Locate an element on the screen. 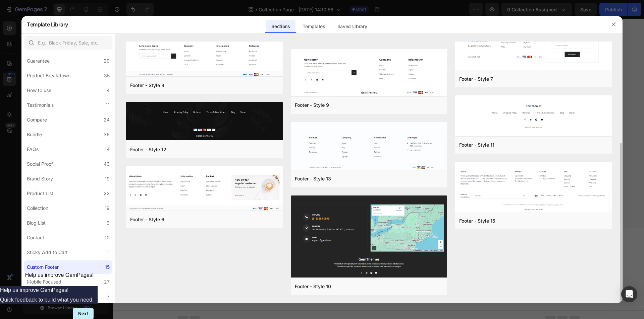 The image size is (644, 319). img: f8.png is located at coordinates (204, 56).